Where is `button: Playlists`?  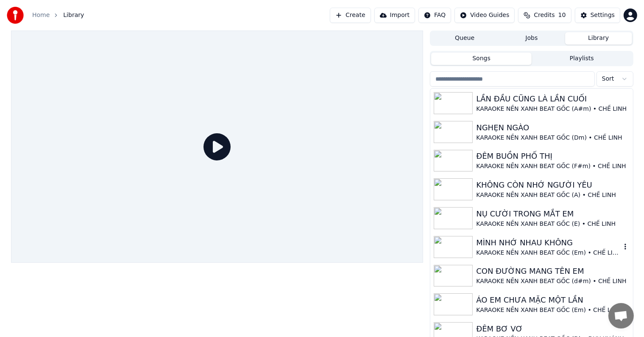
button: Playlists is located at coordinates (582, 59).